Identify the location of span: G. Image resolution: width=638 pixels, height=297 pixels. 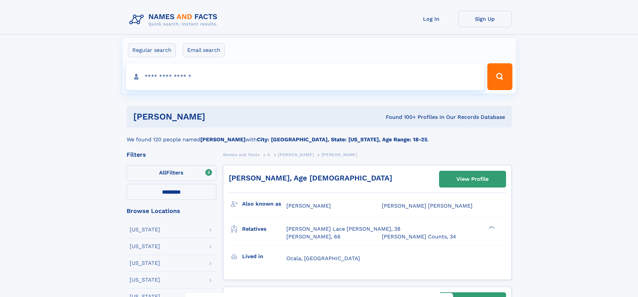
(269, 155).